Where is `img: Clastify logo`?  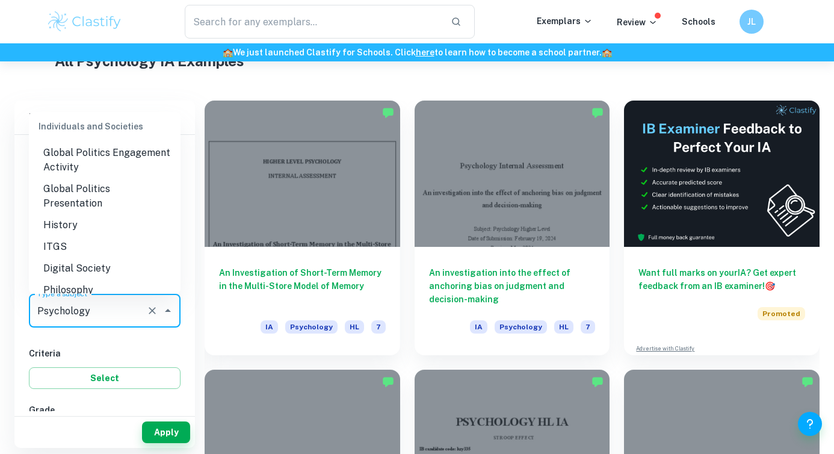 img: Clastify logo is located at coordinates (84, 22).